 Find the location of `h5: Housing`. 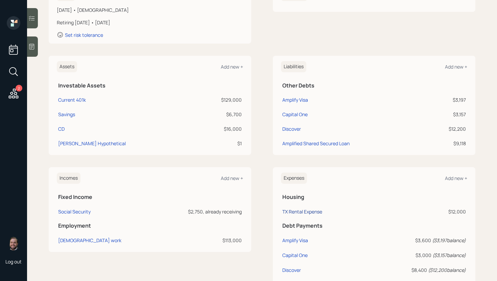

h5: Housing is located at coordinates (374, 197).